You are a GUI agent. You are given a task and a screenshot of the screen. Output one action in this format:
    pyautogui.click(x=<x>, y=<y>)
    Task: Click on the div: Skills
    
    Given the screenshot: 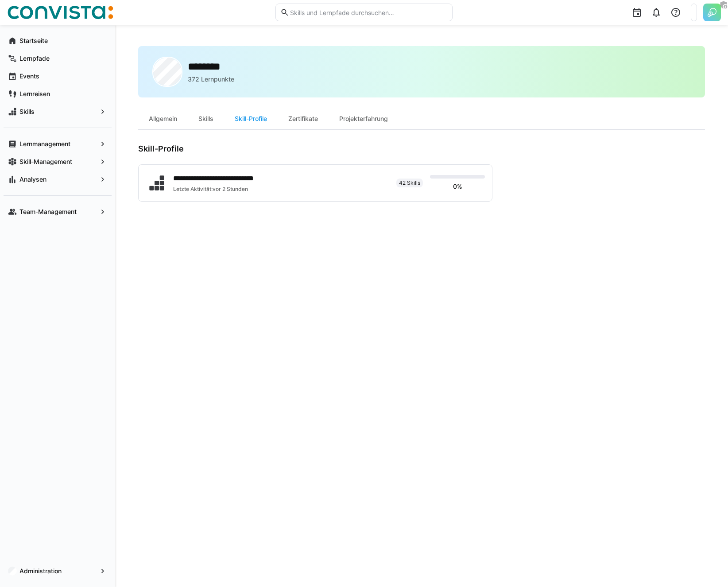 What is the action you would take?
    pyautogui.click(x=206, y=119)
    